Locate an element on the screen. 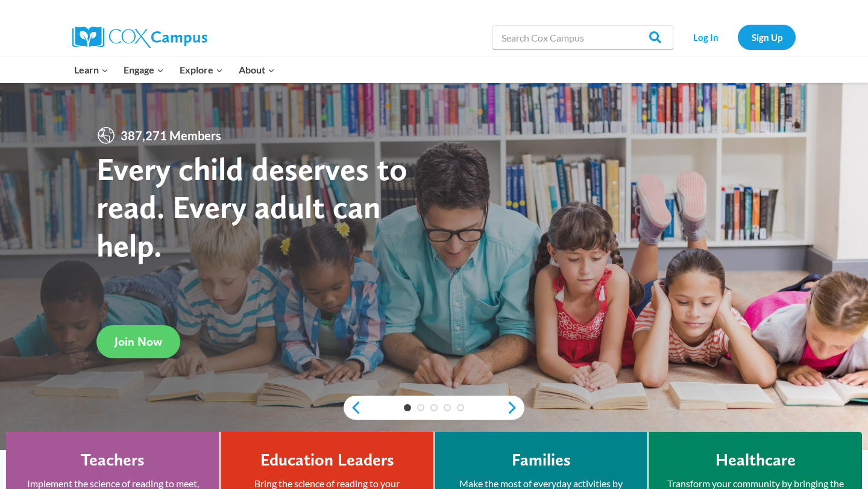 Image resolution: width=868 pixels, height=489 pixels. a: Log In is located at coordinates (705, 37).